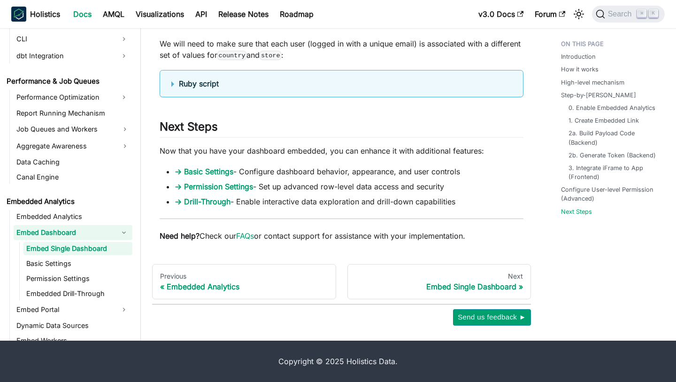  What do you see at coordinates (160, 14) in the screenshot?
I see `a: Visualizations` at bounding box center [160, 14].